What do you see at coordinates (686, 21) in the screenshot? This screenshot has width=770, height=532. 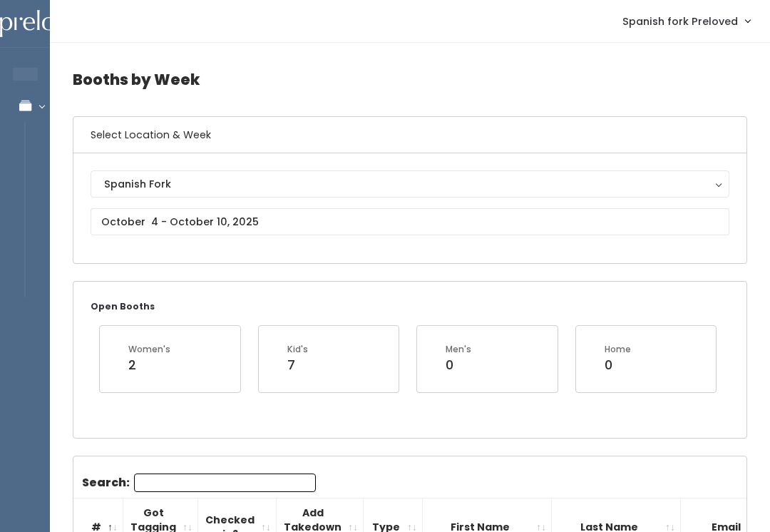 I see `a: Spanish fork Preloved` at bounding box center [686, 21].